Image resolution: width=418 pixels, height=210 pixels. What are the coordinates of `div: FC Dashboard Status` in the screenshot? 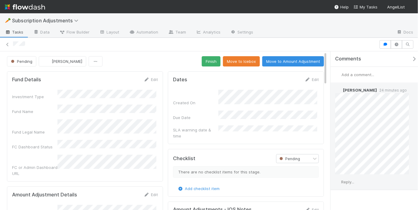 It's located at (35, 147).